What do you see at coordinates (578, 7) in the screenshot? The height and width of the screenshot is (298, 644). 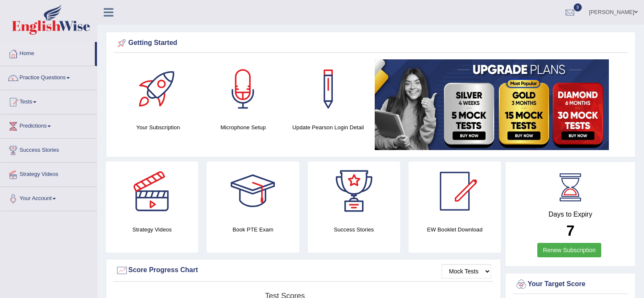 I see `span: 9` at bounding box center [578, 7].